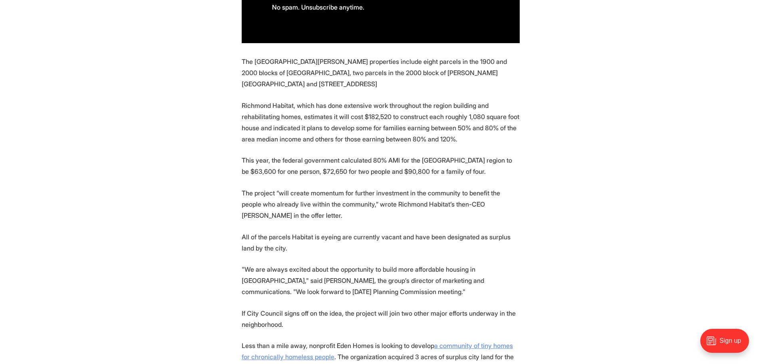  What do you see at coordinates (377, 351) in the screenshot?
I see `u: a community of tiny homes for chronically homeless people` at bounding box center [377, 351].